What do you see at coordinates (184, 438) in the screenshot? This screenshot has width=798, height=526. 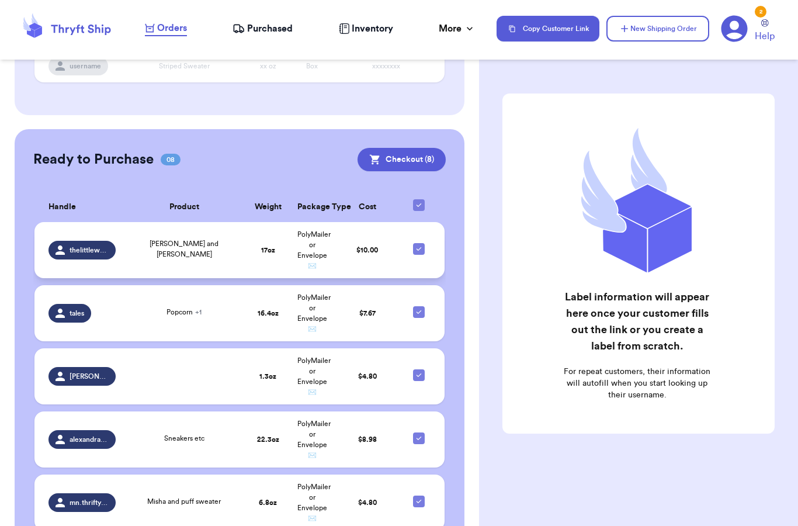 I see `span: Sneakers etc` at bounding box center [184, 438].